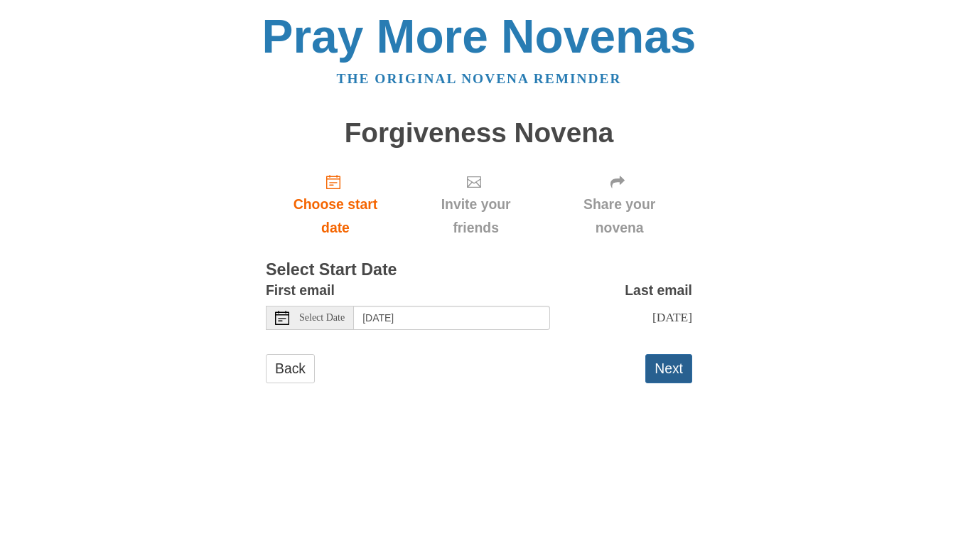  What do you see at coordinates (619, 216) in the screenshot?
I see `span: Share your novena` at bounding box center [619, 216].